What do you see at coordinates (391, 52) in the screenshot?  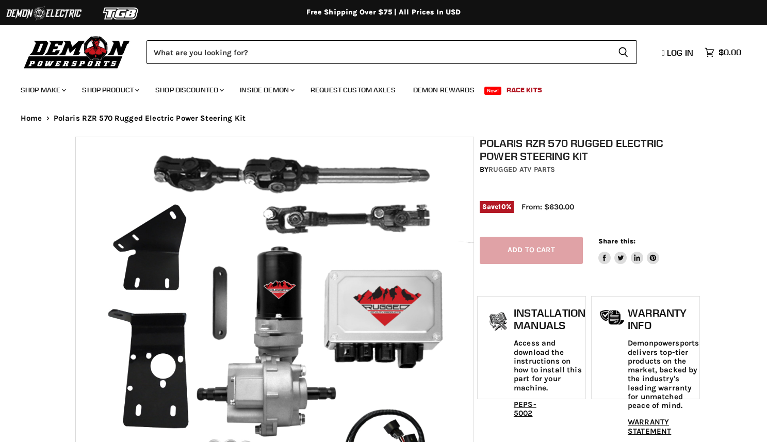 I see `form: Product` at bounding box center [391, 52].